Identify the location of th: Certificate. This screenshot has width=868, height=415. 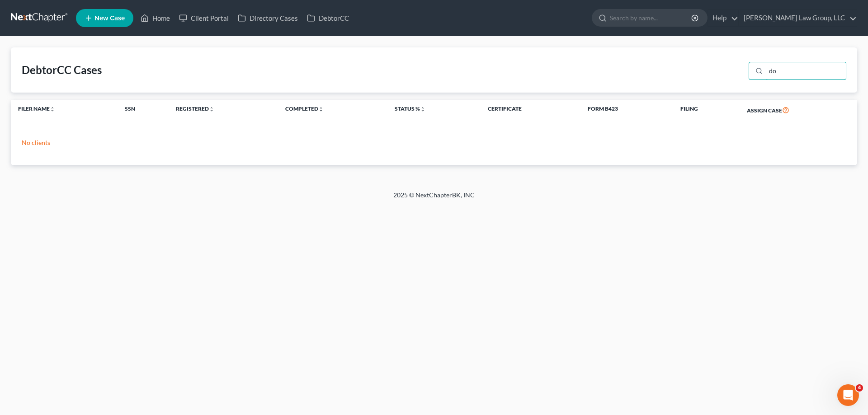
(530, 110).